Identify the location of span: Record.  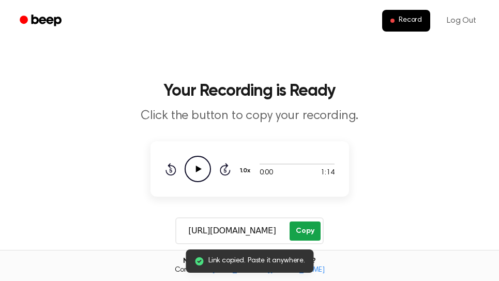
(410, 21).